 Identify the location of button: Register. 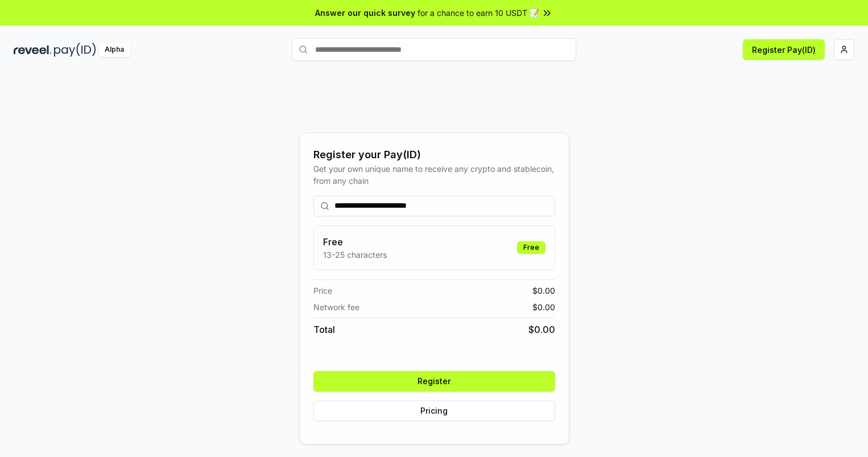
(434, 381).